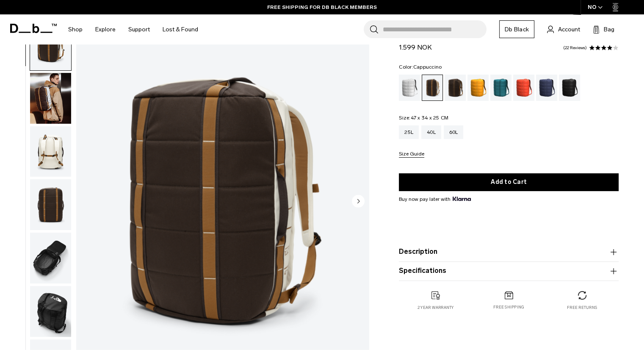 Image resolution: width=644 pixels, height=350 pixels. I want to click on a: FREE SHIPPING FOR DB BLACK MEMBERS, so click(322, 7).